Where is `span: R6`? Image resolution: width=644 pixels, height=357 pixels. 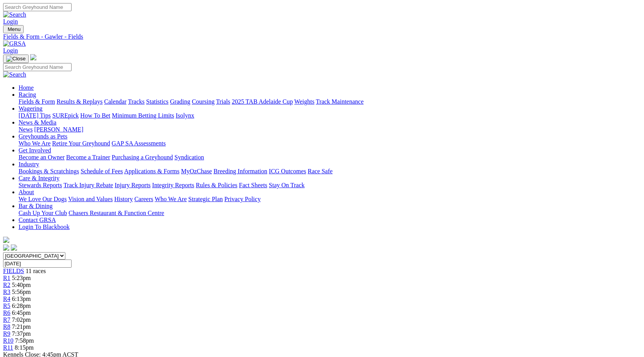
span: R6 is located at coordinates (7, 312).